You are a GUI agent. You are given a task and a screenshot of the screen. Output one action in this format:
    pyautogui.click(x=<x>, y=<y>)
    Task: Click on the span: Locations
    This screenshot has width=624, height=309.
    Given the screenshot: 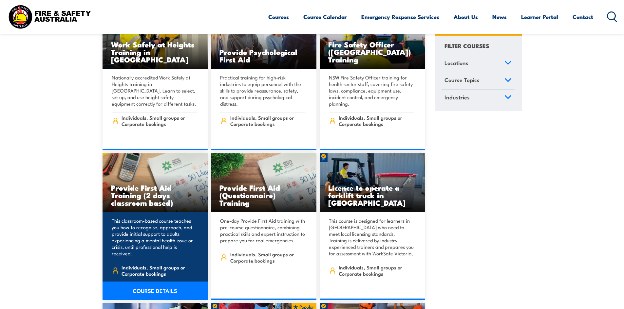 What is the action you would take?
    pyautogui.click(x=456, y=63)
    